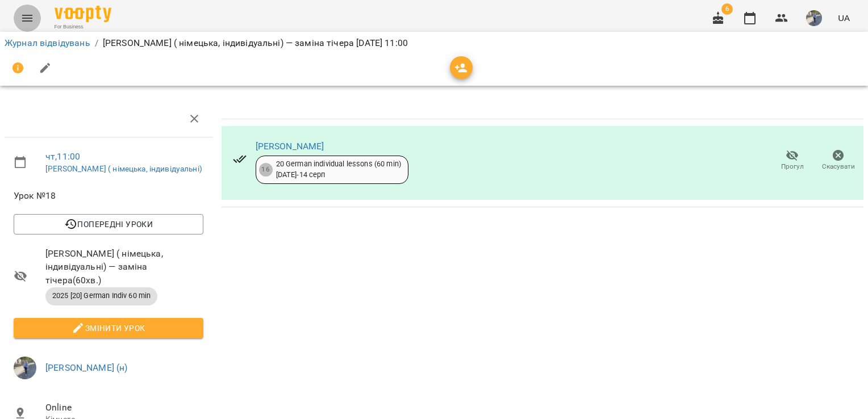  What do you see at coordinates (124, 408) in the screenshot?
I see `span: Online` at bounding box center [124, 408].